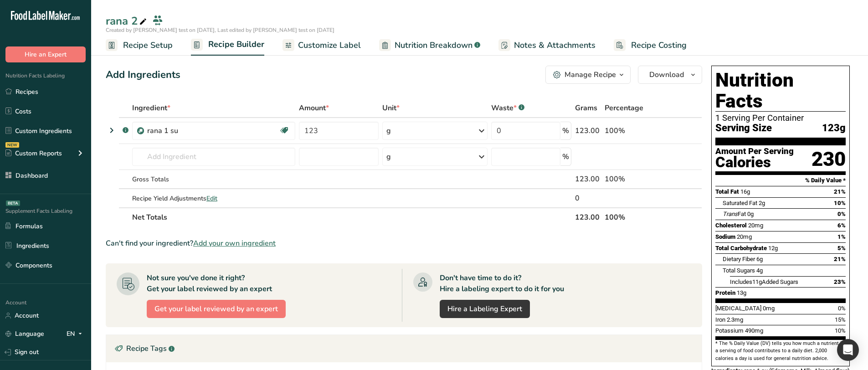 The width and height of the screenshot is (868, 370). Describe the element at coordinates (213, 179) in the screenshot. I see `div: Gross Totals` at that location.